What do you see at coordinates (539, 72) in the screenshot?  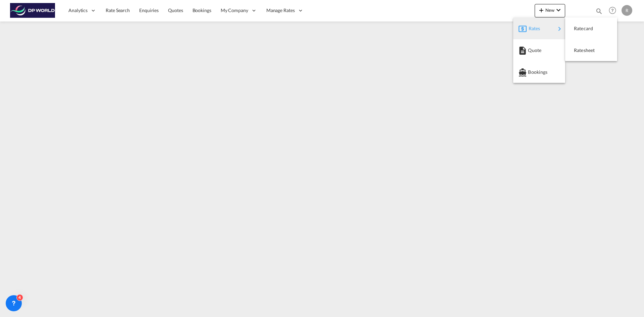 I see `div: Bookings` at bounding box center [539, 72].